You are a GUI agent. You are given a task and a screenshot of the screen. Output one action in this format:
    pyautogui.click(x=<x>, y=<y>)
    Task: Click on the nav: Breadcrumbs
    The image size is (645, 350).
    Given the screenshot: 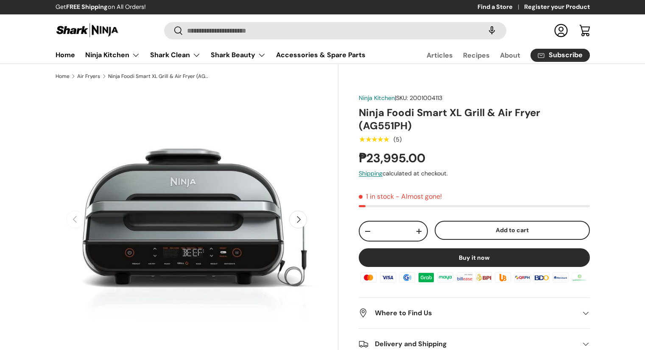 What is the action you would take?
    pyautogui.click(x=197, y=76)
    